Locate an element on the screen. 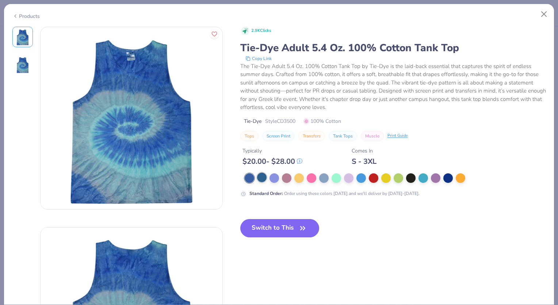 The width and height of the screenshot is (558, 305). button: Screen Print is located at coordinates (278, 136).